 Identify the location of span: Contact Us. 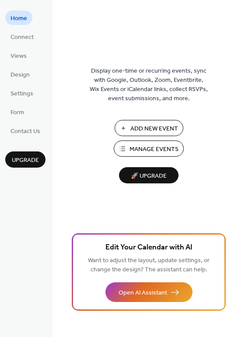
(25, 131).